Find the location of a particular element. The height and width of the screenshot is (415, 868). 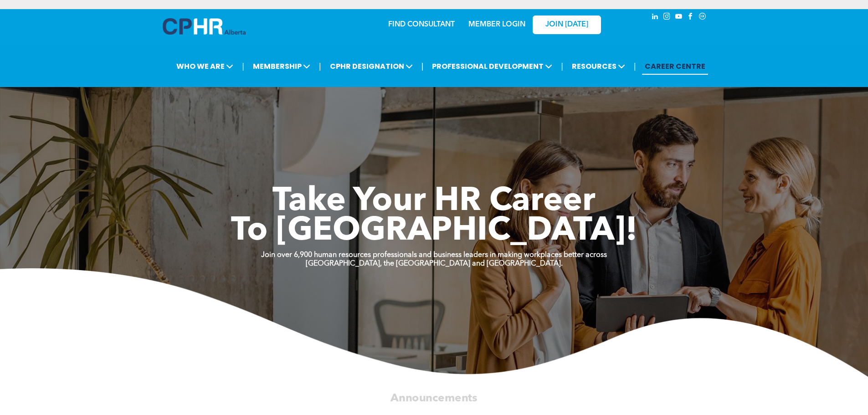

a: Social network is located at coordinates (702, 18).